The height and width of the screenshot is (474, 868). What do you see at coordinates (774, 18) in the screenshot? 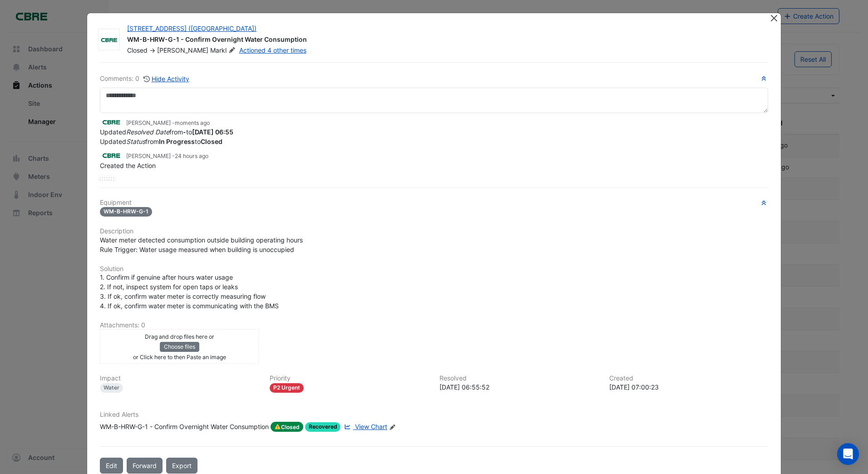
I see `button: Close` at bounding box center [774, 18].